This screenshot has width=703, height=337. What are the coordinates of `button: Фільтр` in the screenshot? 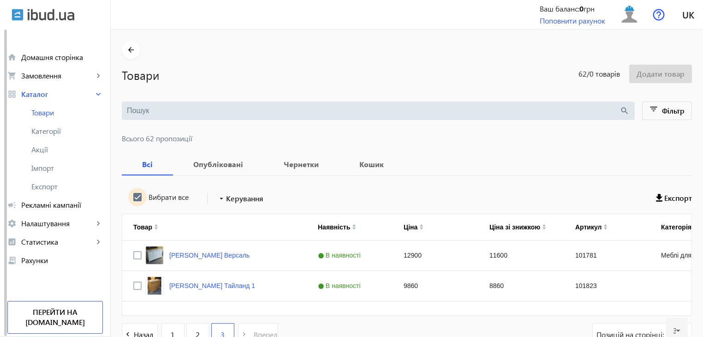 It's located at (667, 111).